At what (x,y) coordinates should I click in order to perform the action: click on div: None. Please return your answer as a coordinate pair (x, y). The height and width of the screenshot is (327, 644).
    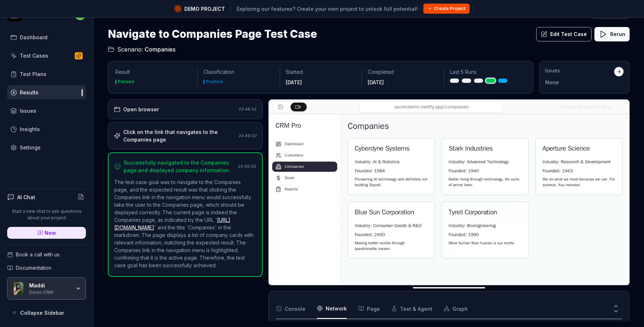
    Looking at the image, I should click on (580, 82).